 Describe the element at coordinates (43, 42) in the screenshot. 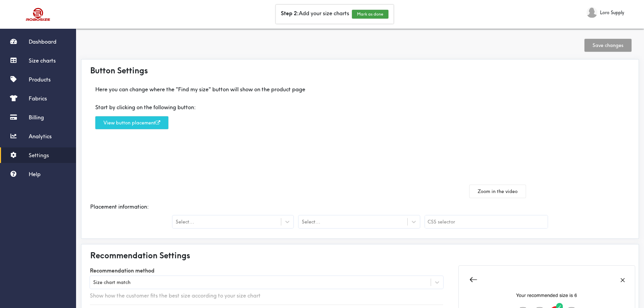

I see `span: Dashboard` at that location.